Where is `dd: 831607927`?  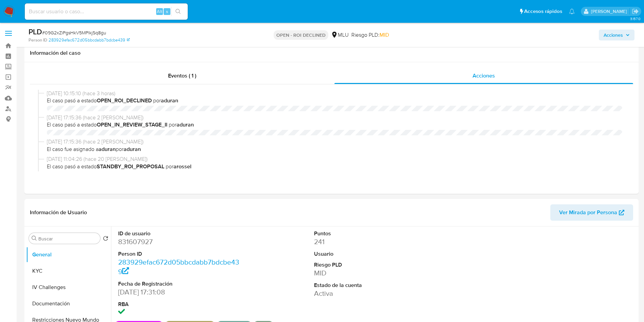
dd: 831607927 is located at coordinates (180, 242).